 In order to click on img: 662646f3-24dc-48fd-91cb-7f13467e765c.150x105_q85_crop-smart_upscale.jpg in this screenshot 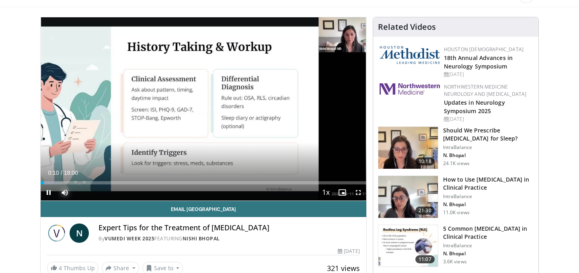, I will do `click(408, 197)`.